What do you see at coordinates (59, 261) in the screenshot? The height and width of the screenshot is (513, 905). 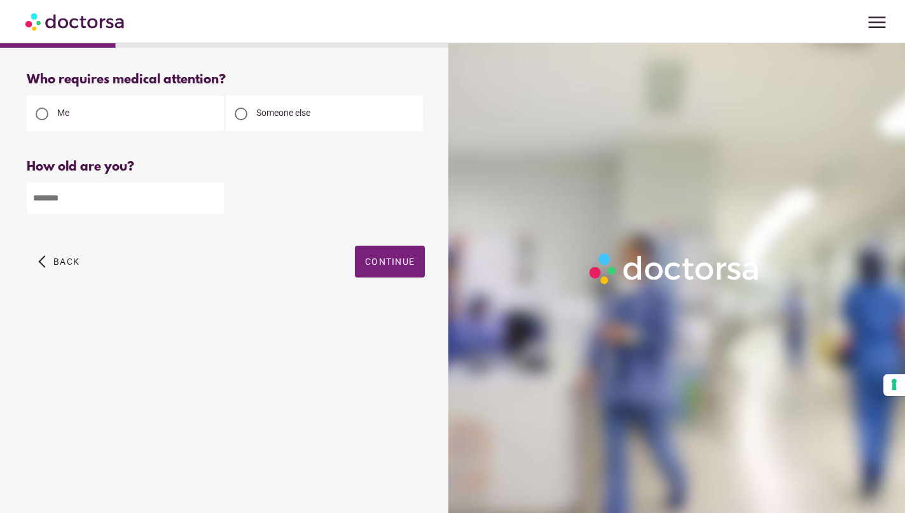 I see `button: arrow_back_ios Back` at bounding box center [59, 261].